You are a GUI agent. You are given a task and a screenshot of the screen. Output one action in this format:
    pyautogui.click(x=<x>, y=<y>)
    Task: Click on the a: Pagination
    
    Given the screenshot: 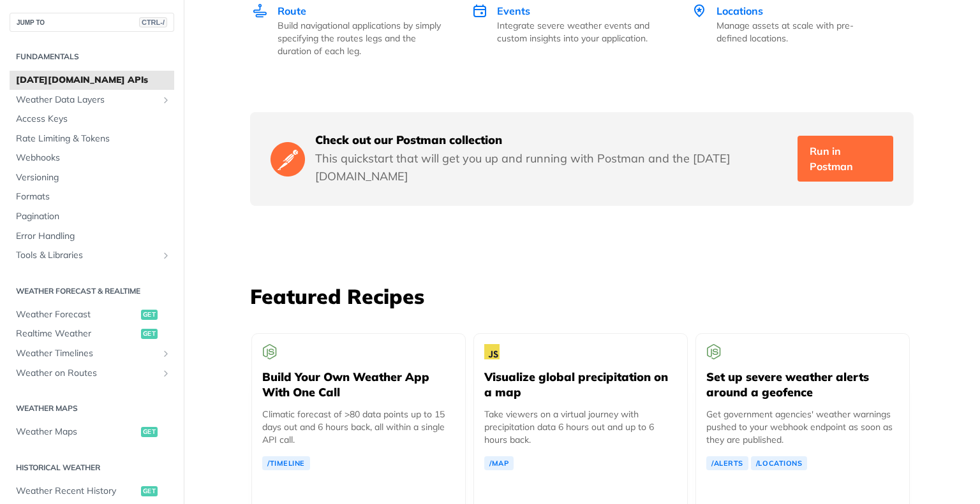 What is the action you would take?
    pyautogui.click(x=92, y=217)
    